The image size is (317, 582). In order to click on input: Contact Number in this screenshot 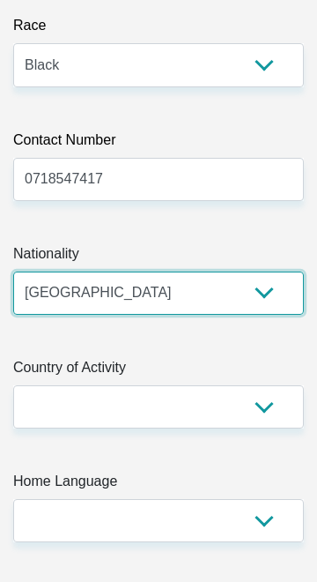, I will do `click(159, 179)`.